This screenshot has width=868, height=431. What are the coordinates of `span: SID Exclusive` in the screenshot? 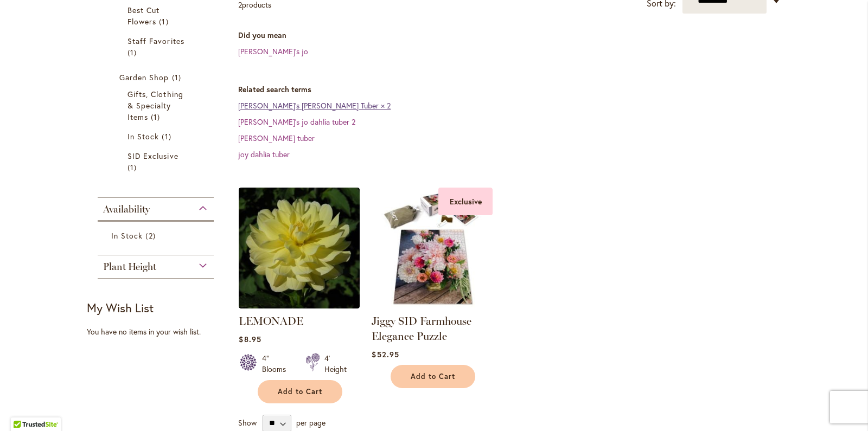 It's located at (153, 156).